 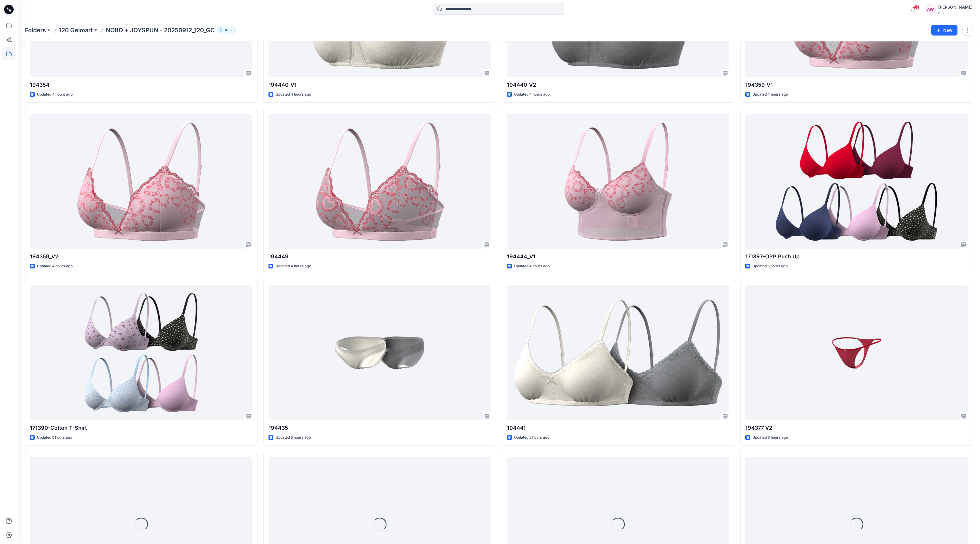 What do you see at coordinates (141, 428) in the screenshot?
I see `p: 171390-Cotton T-Shirt` at bounding box center [141, 428].